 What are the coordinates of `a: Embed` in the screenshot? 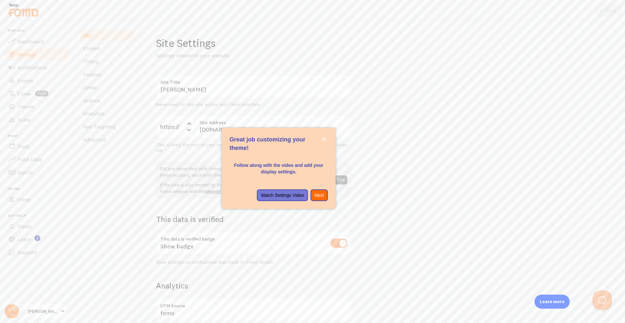 It's located at (107, 48).